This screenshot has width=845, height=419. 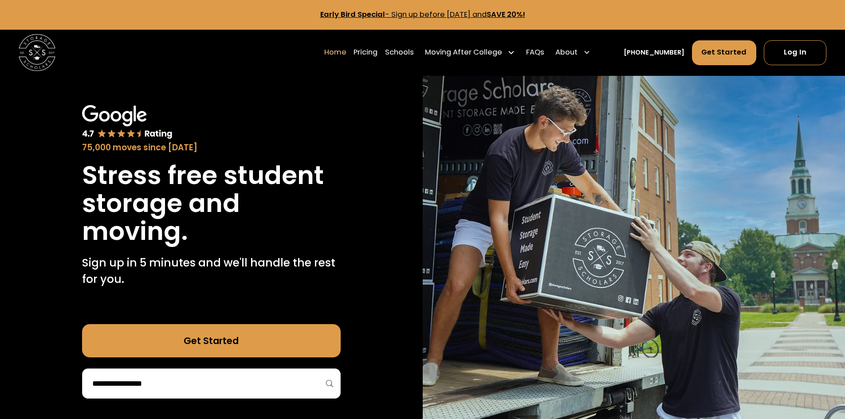 I want to click on p: Sign up in 5 minutes and we'll handle the rest for you., so click(x=211, y=271).